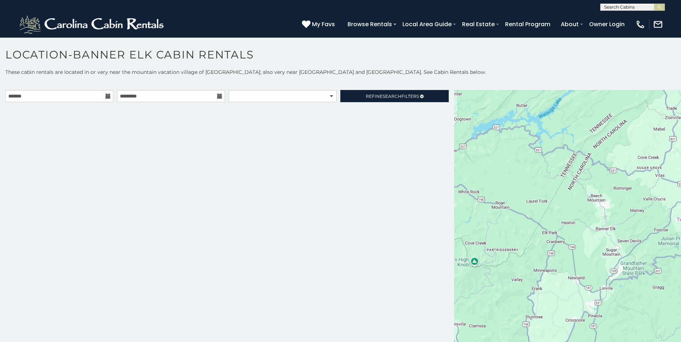 The height and width of the screenshot is (342, 681). I want to click on a: About, so click(569, 24).